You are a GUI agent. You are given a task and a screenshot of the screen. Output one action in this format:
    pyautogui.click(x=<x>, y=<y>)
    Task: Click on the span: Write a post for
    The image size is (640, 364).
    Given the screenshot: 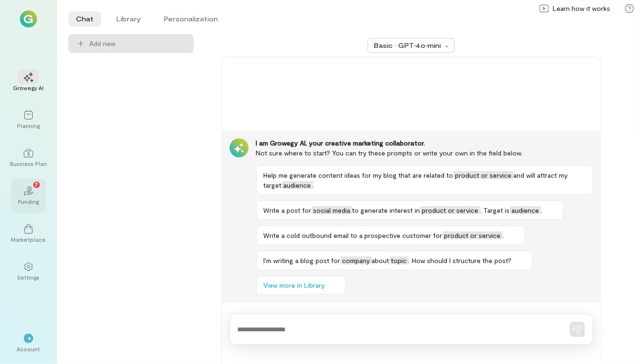 What is the action you would take?
    pyautogui.click(x=288, y=210)
    